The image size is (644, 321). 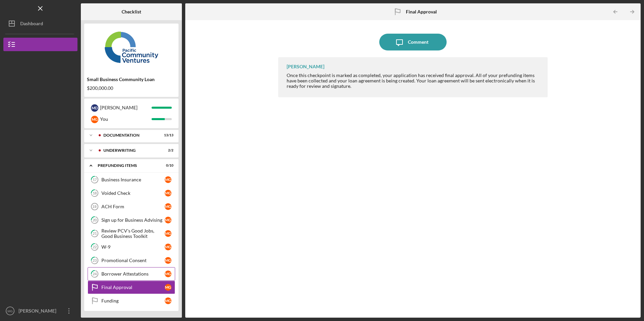 What do you see at coordinates (131, 193) in the screenshot?
I see `a: 18Voided CheckMG` at bounding box center [131, 193].